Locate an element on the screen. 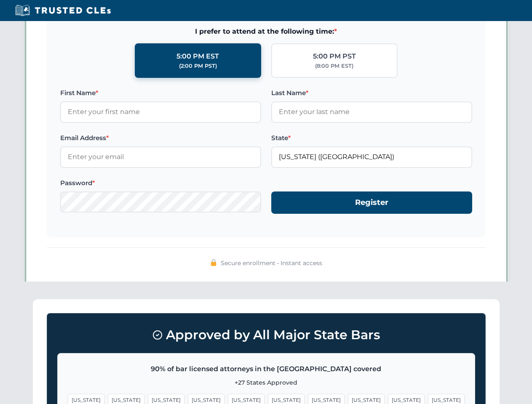 The width and height of the screenshot is (532, 404). div: 5:00 PM PST is located at coordinates (334, 57).